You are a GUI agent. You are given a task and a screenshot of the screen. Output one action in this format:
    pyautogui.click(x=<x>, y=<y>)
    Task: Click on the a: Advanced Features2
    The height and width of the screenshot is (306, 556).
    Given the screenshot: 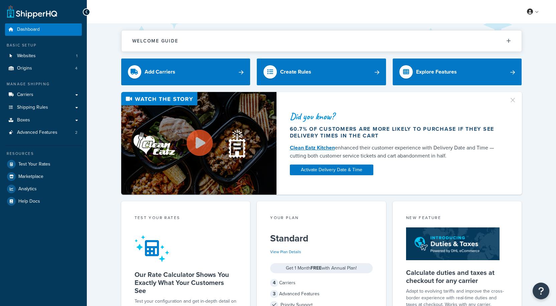 What is the action you would take?
    pyautogui.click(x=43, y=132)
    